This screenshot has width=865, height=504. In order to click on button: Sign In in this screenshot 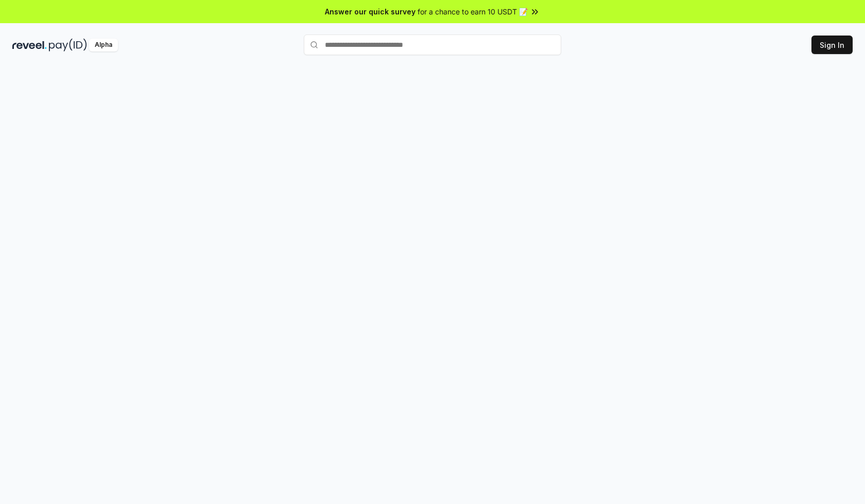, I will do `click(832, 45)`.